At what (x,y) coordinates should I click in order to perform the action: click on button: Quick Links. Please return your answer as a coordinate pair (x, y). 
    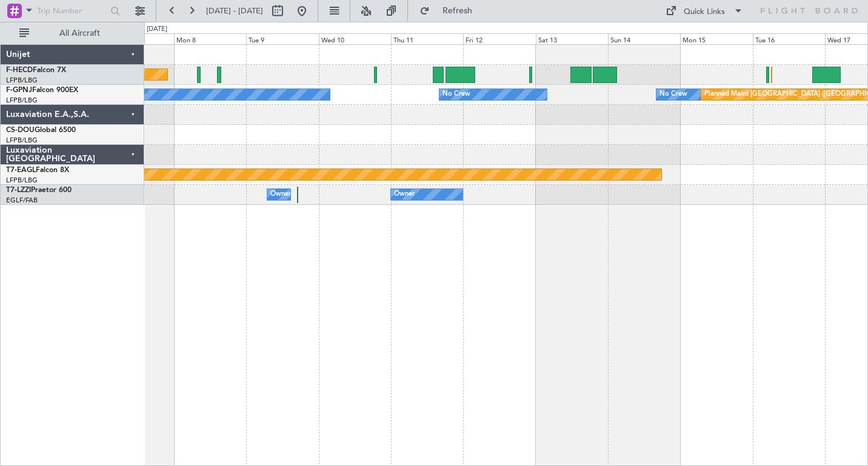
    Looking at the image, I should click on (704, 11).